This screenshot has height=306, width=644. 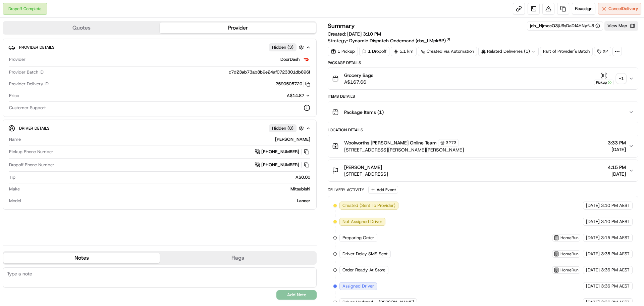 I want to click on span: Created:, so click(x=354, y=34).